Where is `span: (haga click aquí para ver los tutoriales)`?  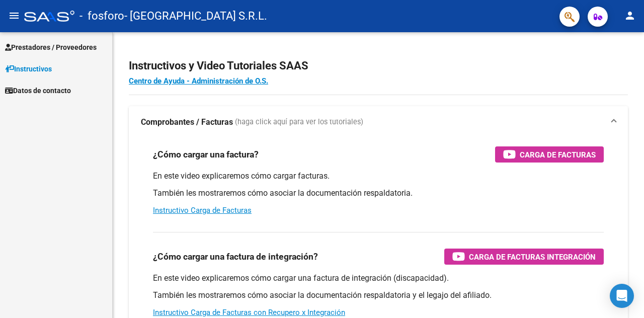 span: (haga click aquí para ver los tutoriales) is located at coordinates (299, 122).